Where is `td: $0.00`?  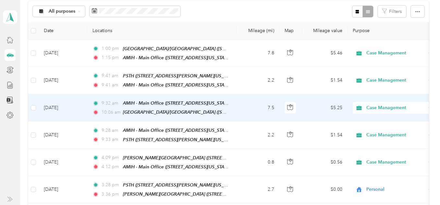 td: $0.00 is located at coordinates (325, 190).